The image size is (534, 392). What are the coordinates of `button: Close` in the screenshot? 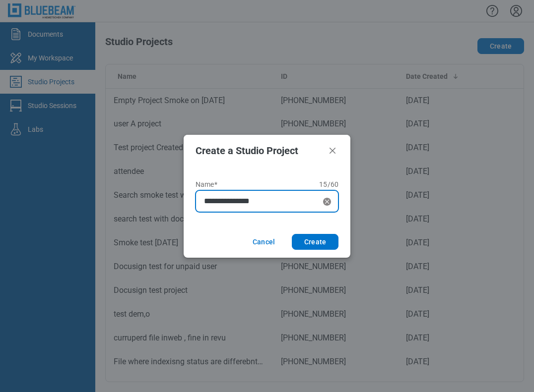 It's located at (333, 151).